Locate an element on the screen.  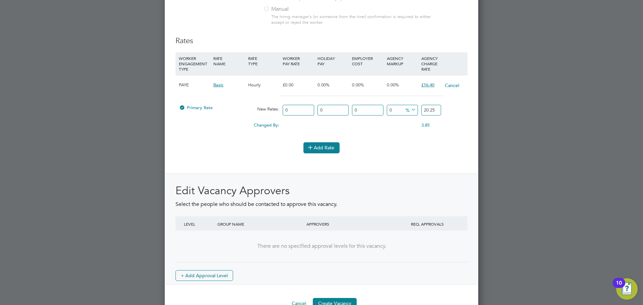
div: GROUP NAME is located at coordinates (260, 224).